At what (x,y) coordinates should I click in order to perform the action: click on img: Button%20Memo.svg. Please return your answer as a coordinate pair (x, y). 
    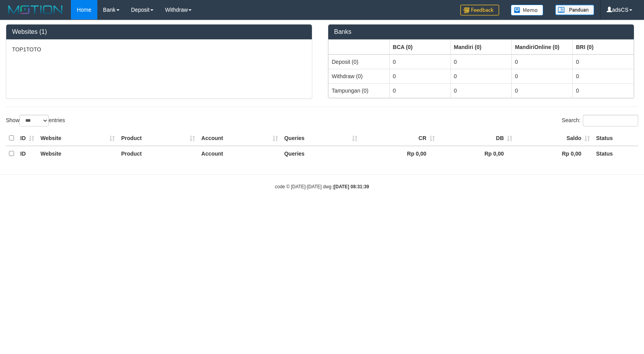
    Looking at the image, I should click on (527, 10).